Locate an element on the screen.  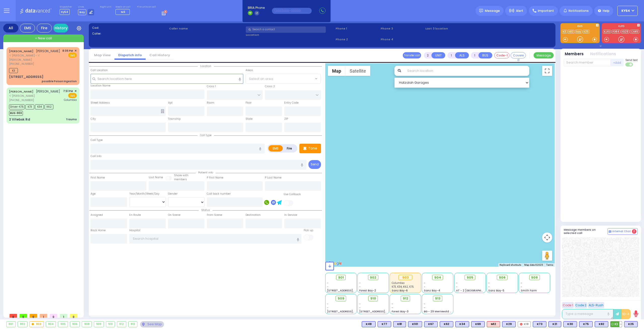
button: ALS-Rush is located at coordinates (596, 305).